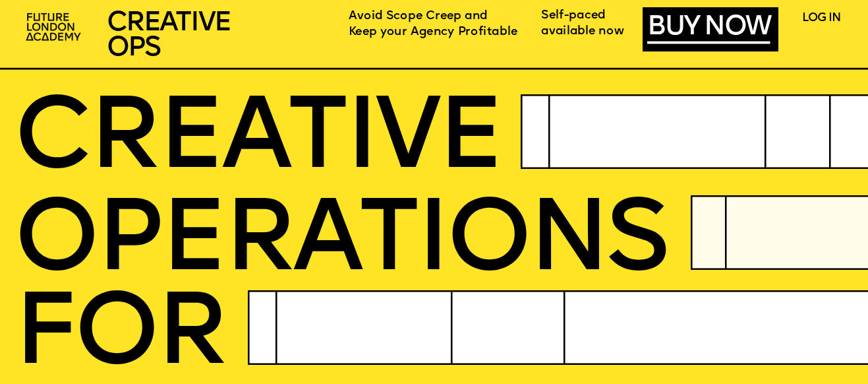  What do you see at coordinates (821, 18) in the screenshot?
I see `a: LOG IN` at bounding box center [821, 18].